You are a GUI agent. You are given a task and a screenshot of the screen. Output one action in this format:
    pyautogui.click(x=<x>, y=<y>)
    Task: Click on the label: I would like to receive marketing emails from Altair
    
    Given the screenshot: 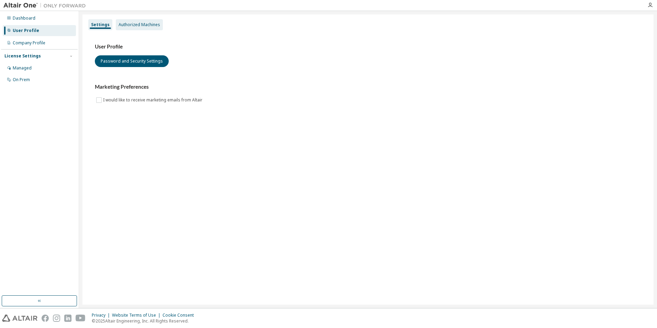 What is the action you would take?
    pyautogui.click(x=153, y=100)
    